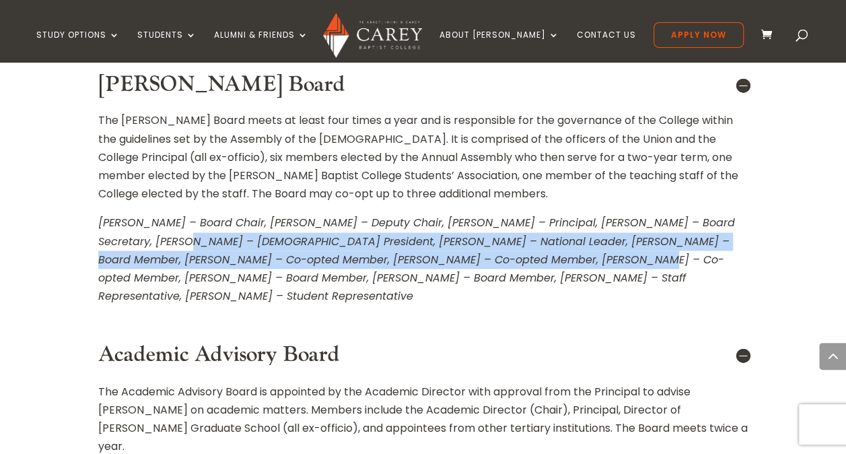  What do you see at coordinates (607, 46) in the screenshot?
I see `a: Contact Us` at bounding box center [607, 46].